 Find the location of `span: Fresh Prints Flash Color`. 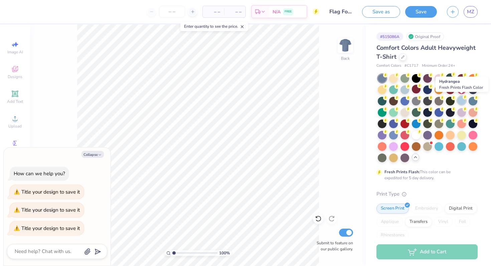

span: Fresh Prints Flash Color is located at coordinates (461, 88).